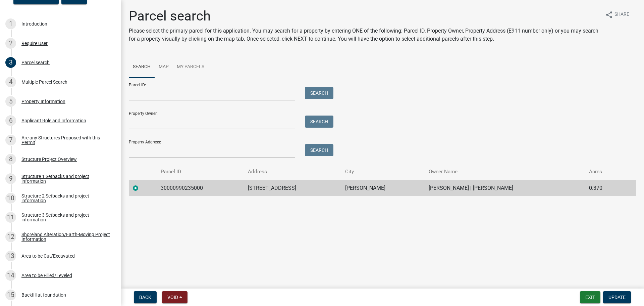 The image size is (644, 306). I want to click on div: Structure Project Overview, so click(49, 159).